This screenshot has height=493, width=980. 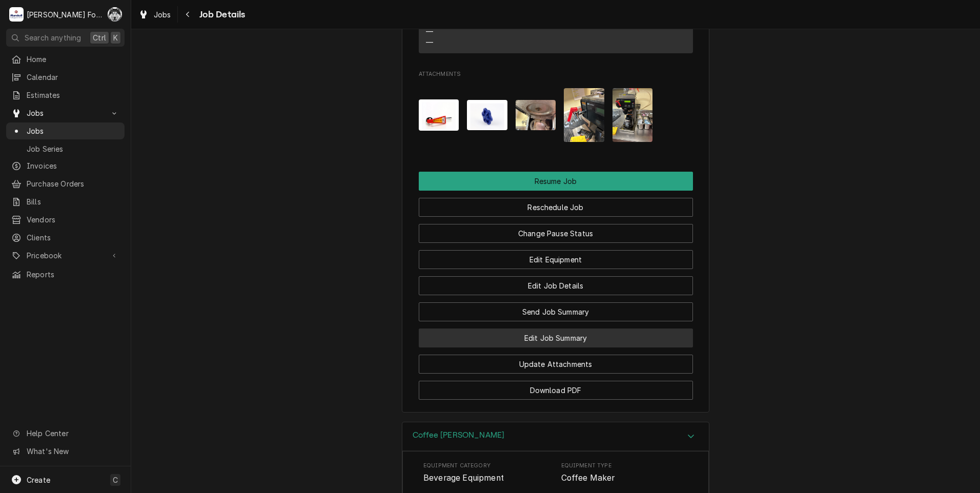 I want to click on a: Clients, so click(x=65, y=237).